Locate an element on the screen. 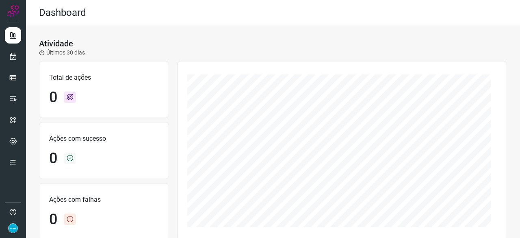  p: Ações com falhas is located at coordinates (104, 199).